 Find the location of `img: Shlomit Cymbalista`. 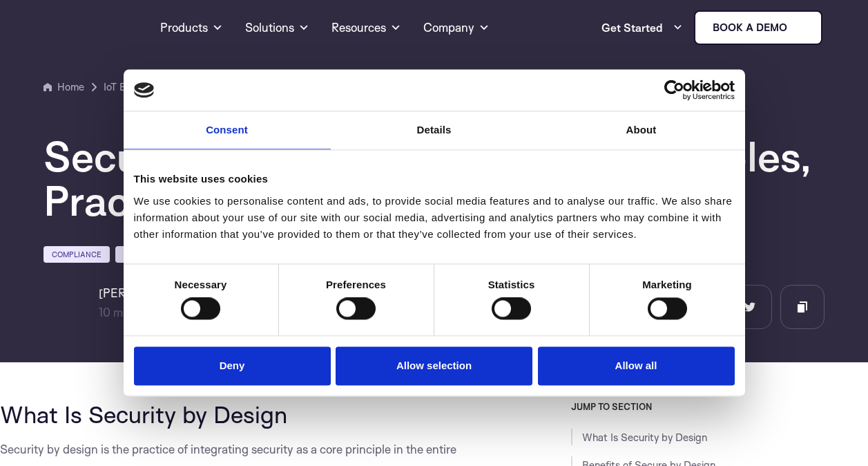

img: Shlomit Cymbalista is located at coordinates (65, 307).